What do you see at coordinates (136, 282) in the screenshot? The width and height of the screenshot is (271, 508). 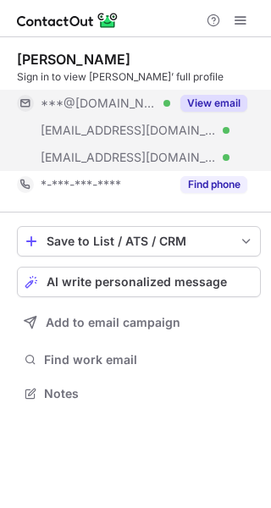 I see `span: AI write personalized message` at bounding box center [136, 282].